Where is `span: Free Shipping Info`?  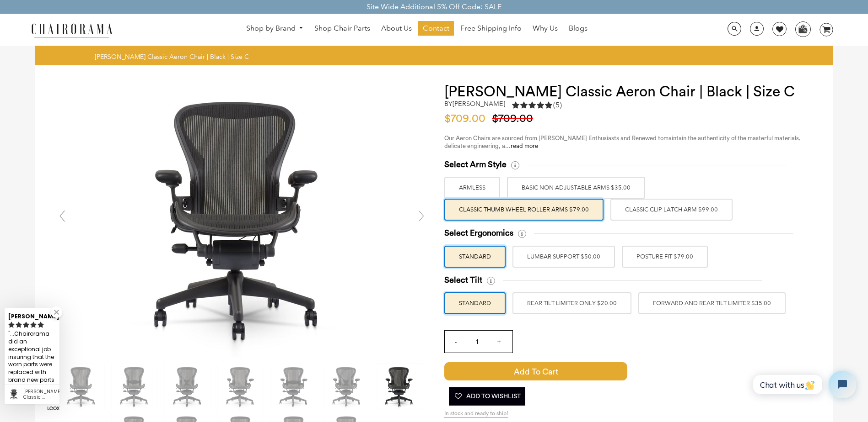
span: Free Shipping Info is located at coordinates (491, 28).